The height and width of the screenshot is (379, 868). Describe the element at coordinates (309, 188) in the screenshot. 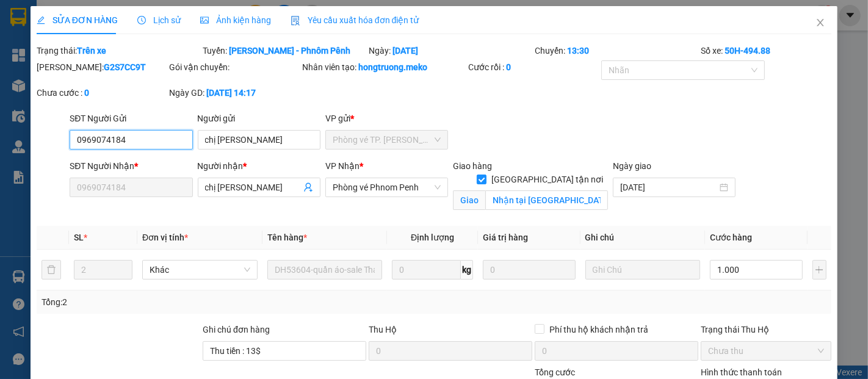

I see `span: user-add` at that location.